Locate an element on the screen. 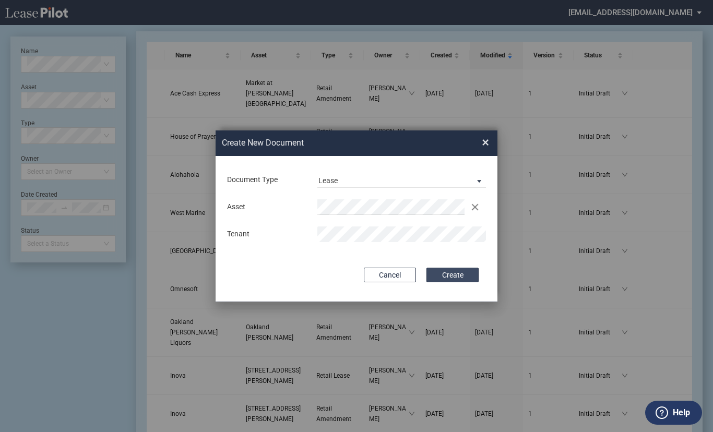  button: Create is located at coordinates (452, 275).